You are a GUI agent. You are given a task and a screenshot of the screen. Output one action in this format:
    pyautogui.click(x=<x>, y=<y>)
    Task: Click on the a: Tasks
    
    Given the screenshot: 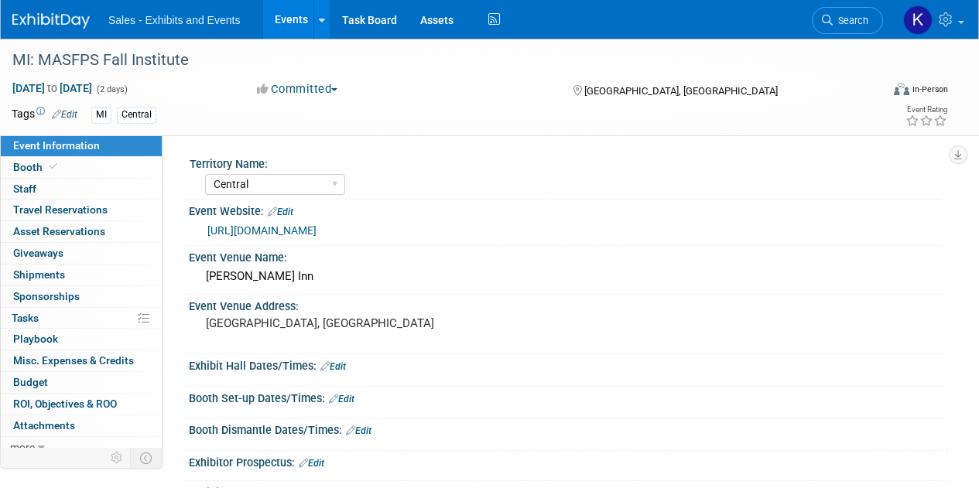 What is the action you would take?
    pyautogui.click(x=81, y=318)
    